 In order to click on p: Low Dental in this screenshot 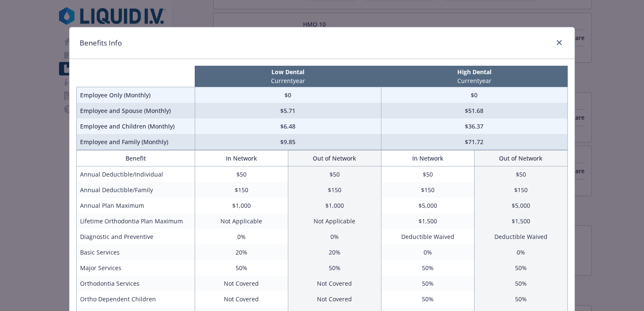, I will do `click(288, 72)`.